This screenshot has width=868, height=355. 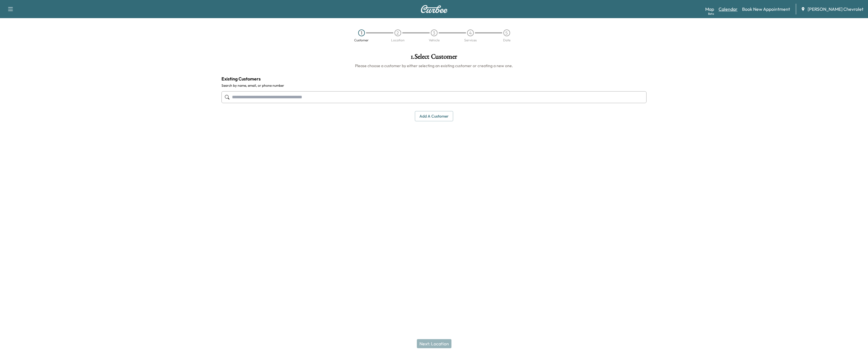 What do you see at coordinates (710, 9) in the screenshot?
I see `a: MapBeta` at bounding box center [710, 9].